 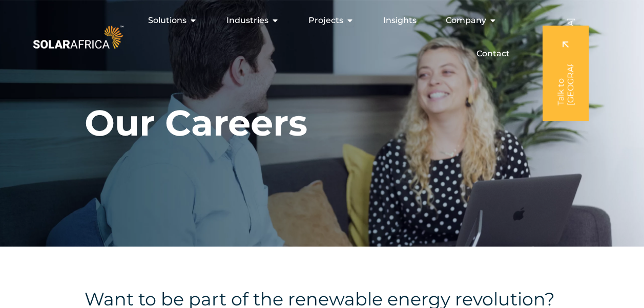 I want to click on a: Contact, so click(x=492, y=54).